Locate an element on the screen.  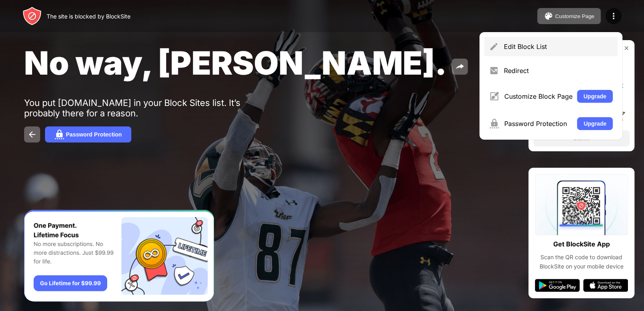
img: rate-us-close.svg is located at coordinates (626, 48).